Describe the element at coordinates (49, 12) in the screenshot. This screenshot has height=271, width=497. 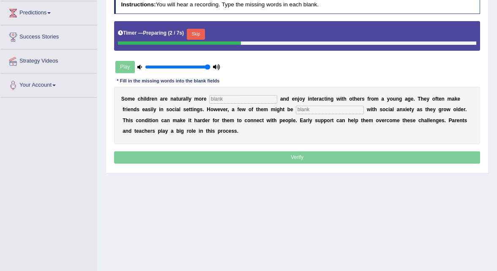
I see `a: Predictions` at that location.